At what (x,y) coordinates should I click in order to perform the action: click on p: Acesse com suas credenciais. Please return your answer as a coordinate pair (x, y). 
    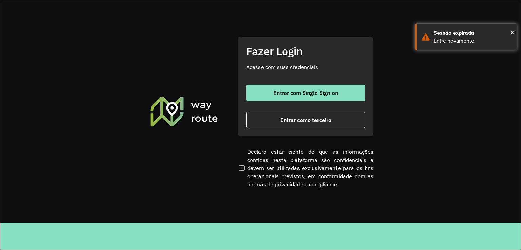
    Looking at the image, I should click on (306, 67).